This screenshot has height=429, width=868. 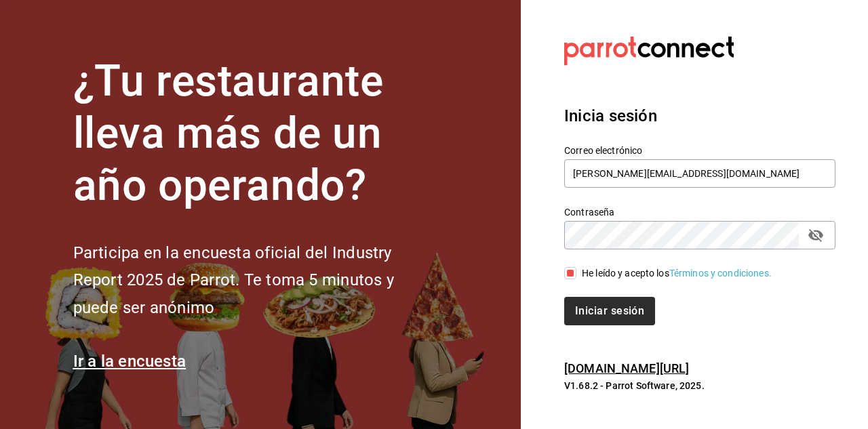 What do you see at coordinates (816, 235) in the screenshot?
I see `button: passwordField` at bounding box center [816, 235].